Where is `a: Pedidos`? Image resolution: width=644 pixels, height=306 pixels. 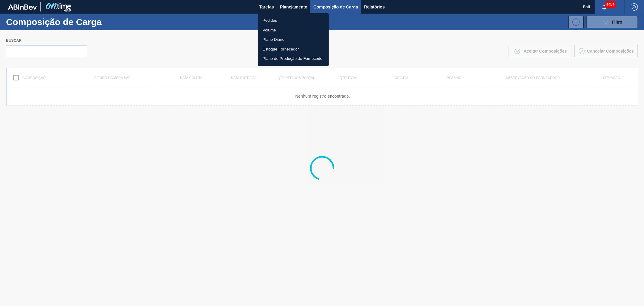
a: Pedidos is located at coordinates (293, 20).